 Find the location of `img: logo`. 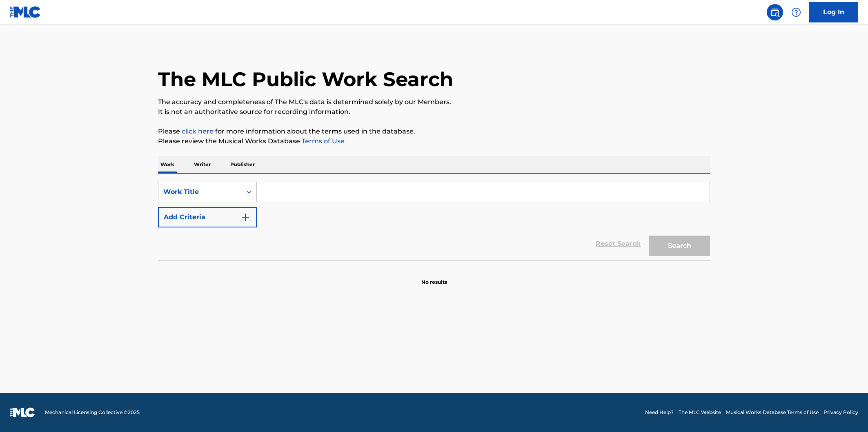

img: logo is located at coordinates (23, 413).